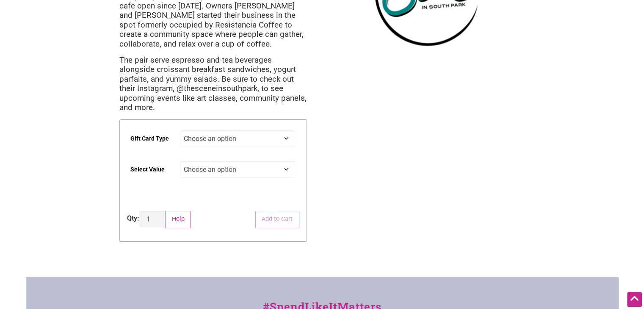 This screenshot has width=644, height=309. Describe the element at coordinates (634, 299) in the screenshot. I see `div: Scroll Back to Top` at that location.